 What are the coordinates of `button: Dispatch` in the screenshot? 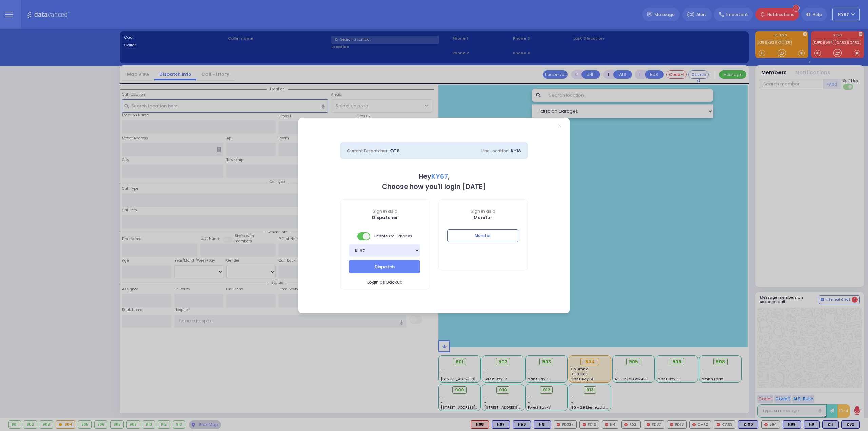 It's located at (384, 267).